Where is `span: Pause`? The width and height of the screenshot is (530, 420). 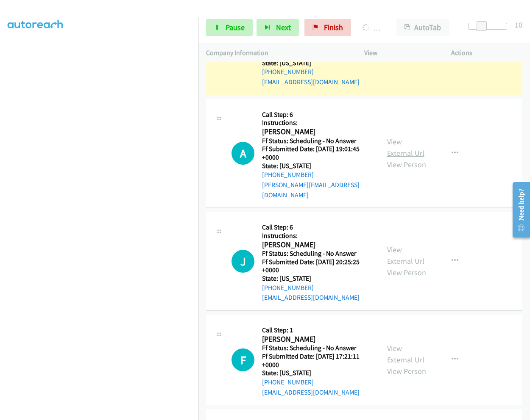
span: Pause is located at coordinates (235, 27).